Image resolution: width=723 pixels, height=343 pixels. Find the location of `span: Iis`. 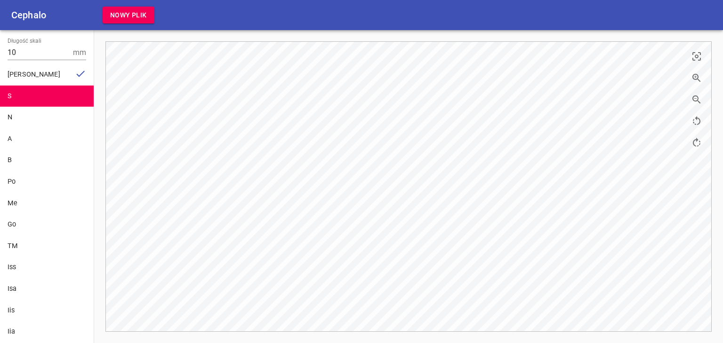

span: Iis is located at coordinates (11, 311).